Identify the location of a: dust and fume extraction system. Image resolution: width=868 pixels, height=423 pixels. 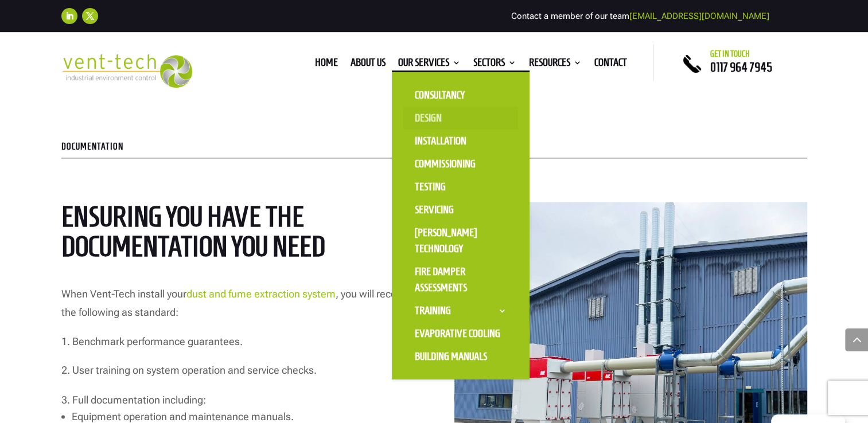
(261, 294).